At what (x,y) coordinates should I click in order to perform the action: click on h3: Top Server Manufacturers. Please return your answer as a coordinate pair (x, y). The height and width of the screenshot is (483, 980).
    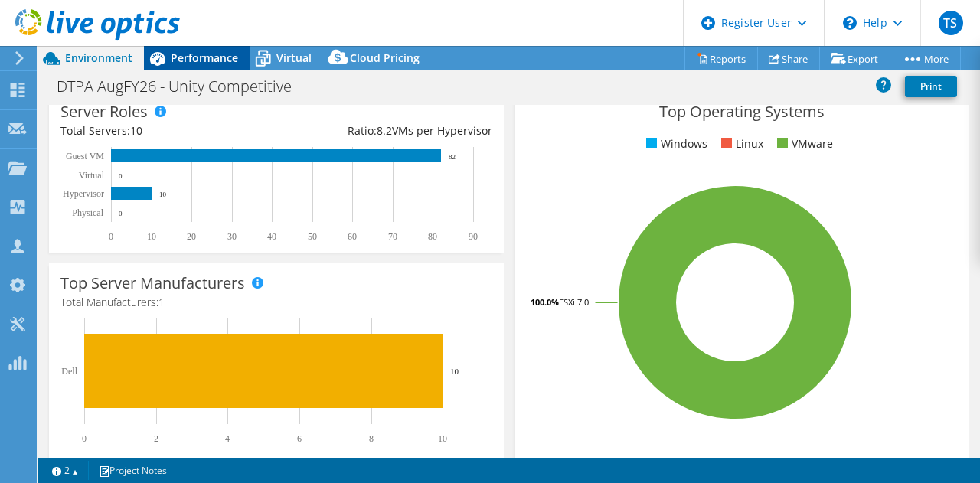
    Looking at the image, I should click on (153, 283).